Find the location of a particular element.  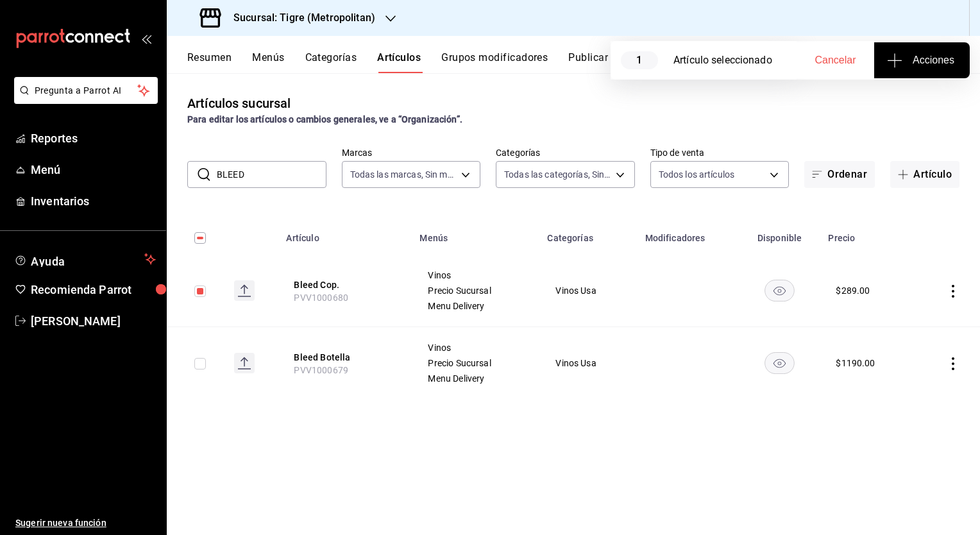

label: Tipo de venta is located at coordinates (719, 153).